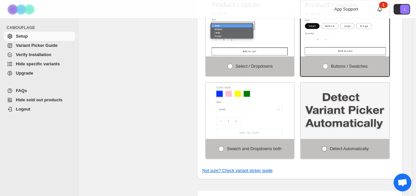  Describe the element at coordinates (23, 109) in the screenshot. I see `span: Logout` at that location.